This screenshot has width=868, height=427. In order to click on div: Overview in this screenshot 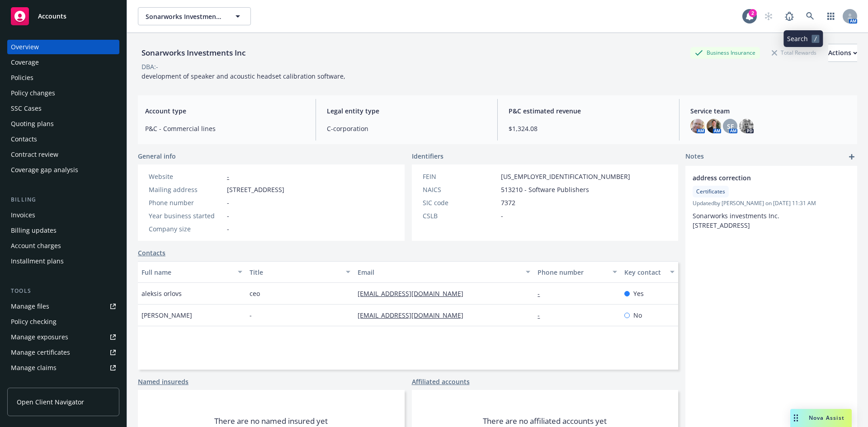, I will do `click(24, 47)`.